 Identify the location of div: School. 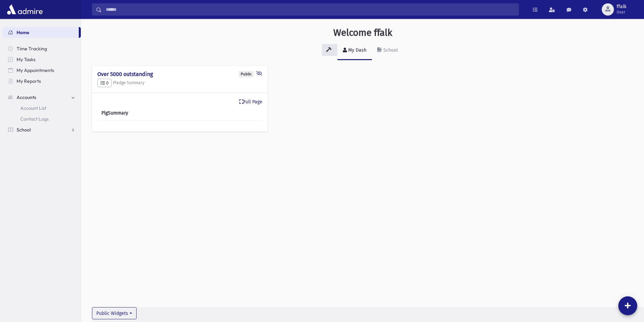
(390, 50).